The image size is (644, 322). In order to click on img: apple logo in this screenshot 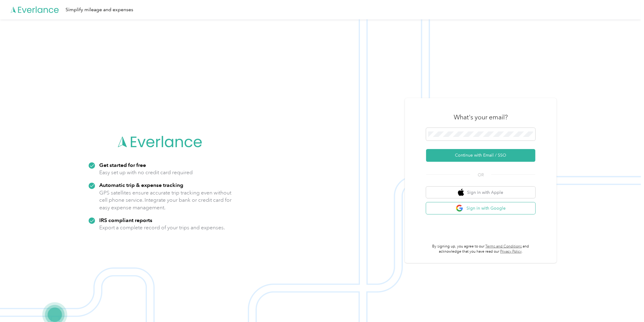, I will do `click(461, 192)`.